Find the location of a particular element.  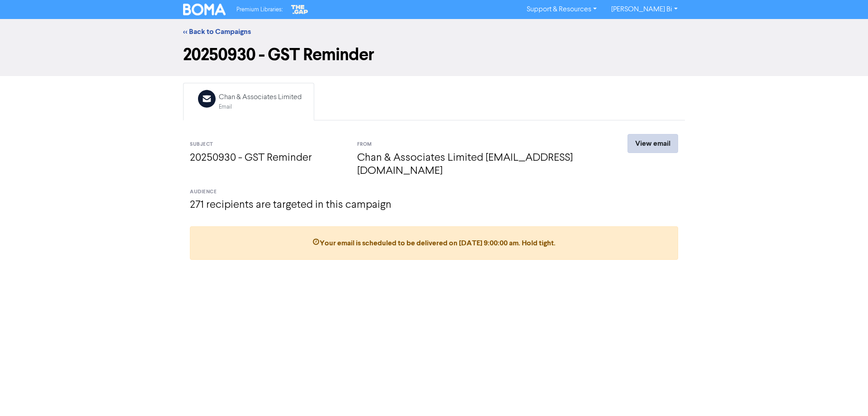

img: BOMA Logo is located at coordinates (204, 9).